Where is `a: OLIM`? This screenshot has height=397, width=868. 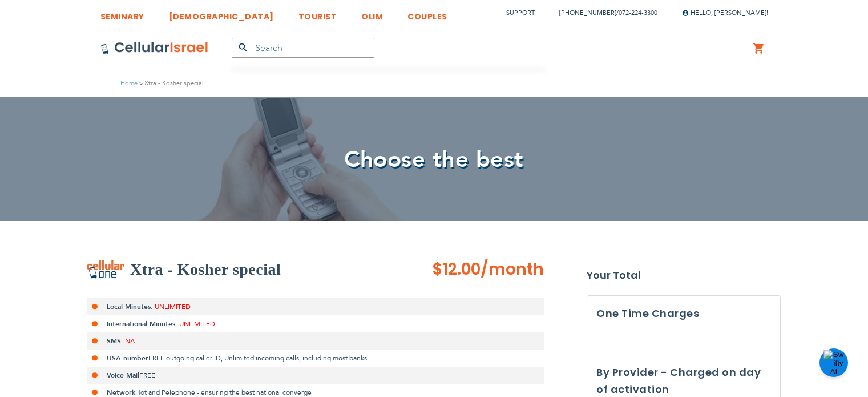 a: OLIM is located at coordinates (373, 14).